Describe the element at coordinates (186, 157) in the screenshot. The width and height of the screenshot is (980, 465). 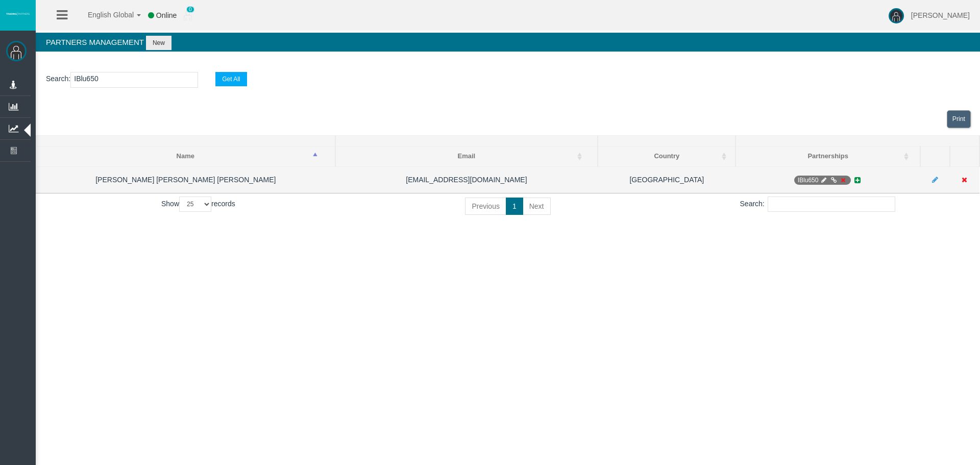
I see `th: Name: activate to sort column descending` at that location.